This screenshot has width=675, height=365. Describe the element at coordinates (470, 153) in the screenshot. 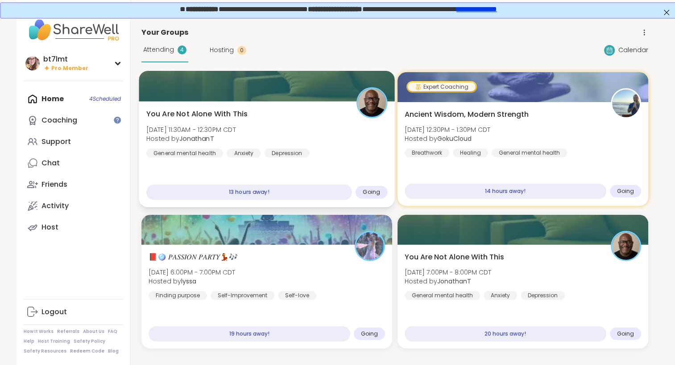

I see `div: Healing` at that location.